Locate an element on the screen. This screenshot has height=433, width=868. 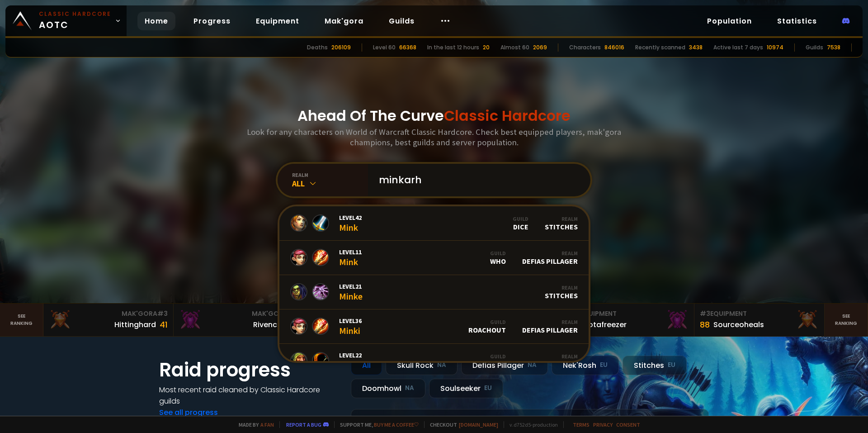
a: Progress is located at coordinates (212, 21).